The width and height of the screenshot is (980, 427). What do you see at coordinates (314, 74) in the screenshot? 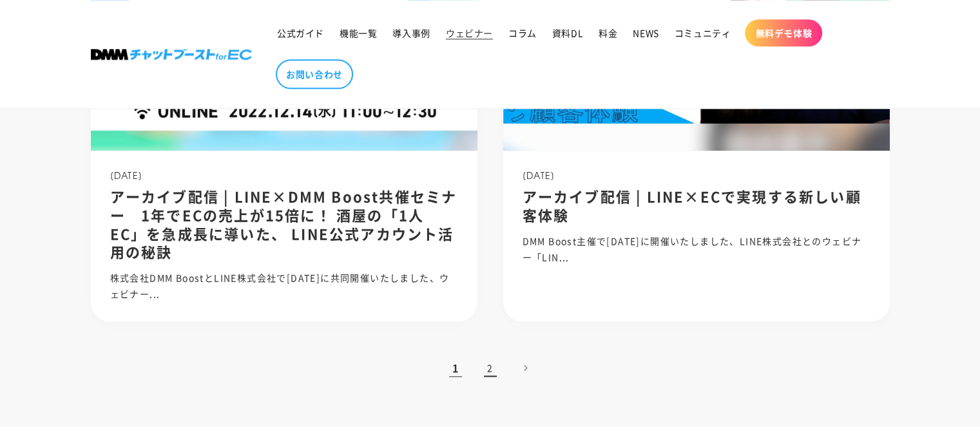
I see `span: お問い合わせ` at bounding box center [314, 74].